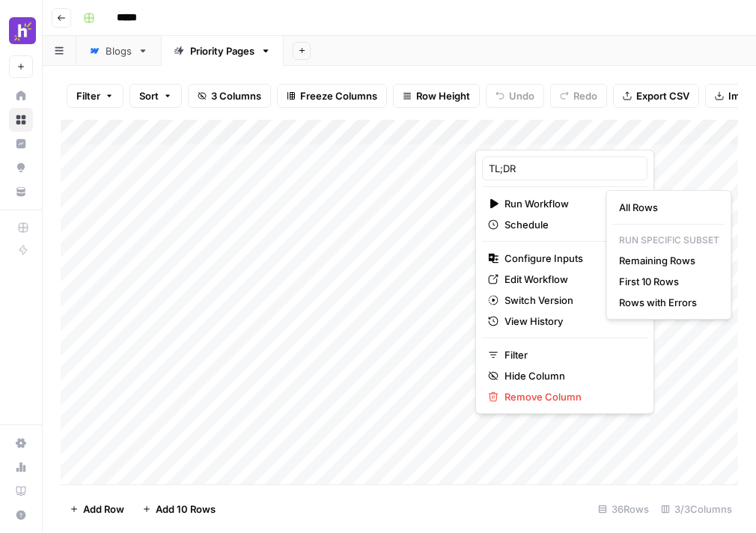 Image resolution: width=756 pixels, height=533 pixels. What do you see at coordinates (666, 303) in the screenshot?
I see `span: Rows with Errors` at bounding box center [666, 303].